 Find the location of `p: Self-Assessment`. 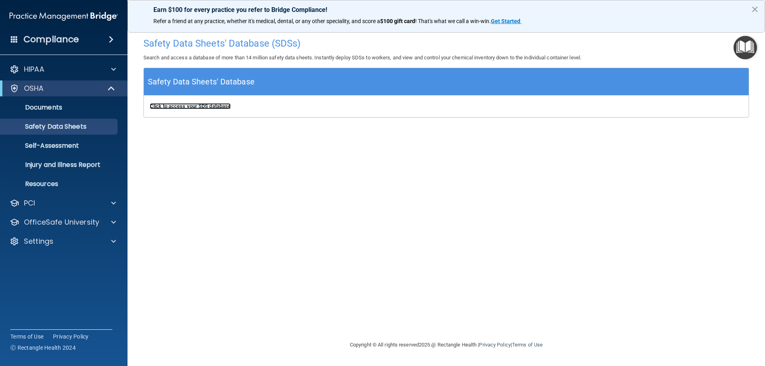

p: Self-Assessment is located at coordinates (59, 146).